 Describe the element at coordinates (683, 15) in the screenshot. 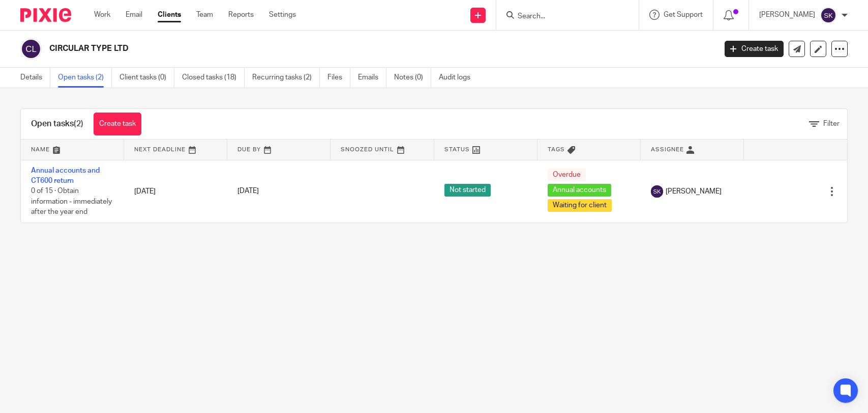

I see `span: Get Support` at that location.